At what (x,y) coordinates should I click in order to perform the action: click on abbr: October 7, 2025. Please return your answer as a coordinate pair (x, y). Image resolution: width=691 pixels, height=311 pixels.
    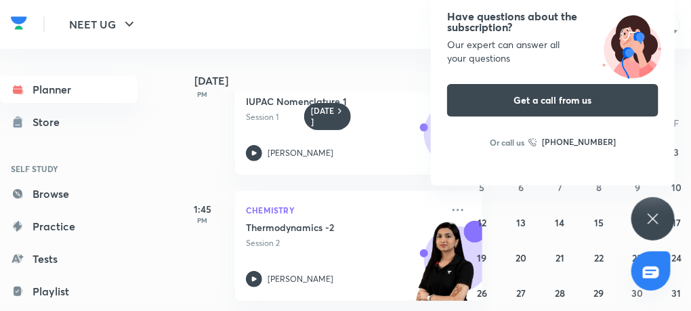
    Looking at the image, I should click on (559, 187).